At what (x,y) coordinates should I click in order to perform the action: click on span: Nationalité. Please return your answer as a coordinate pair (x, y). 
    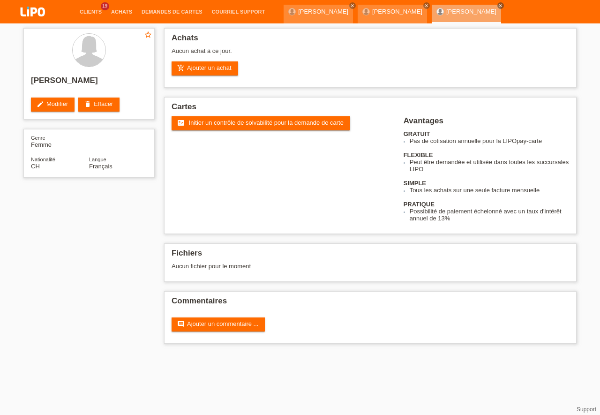
    Looking at the image, I should click on (43, 159).